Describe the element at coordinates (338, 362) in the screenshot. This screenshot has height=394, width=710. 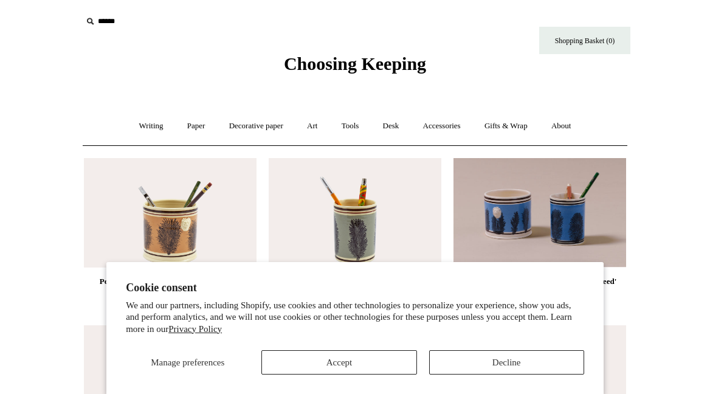
I see `button: Accept` at that location.